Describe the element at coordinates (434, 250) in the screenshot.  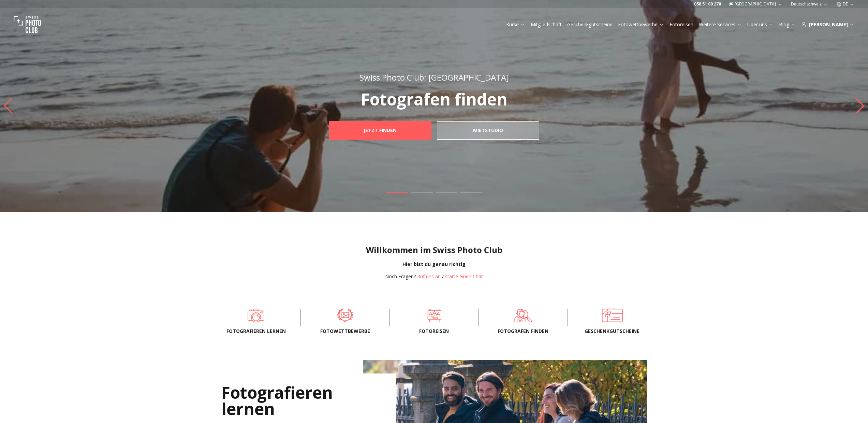
I see `h1: Willkommen im Swiss Photo Club` at that location.